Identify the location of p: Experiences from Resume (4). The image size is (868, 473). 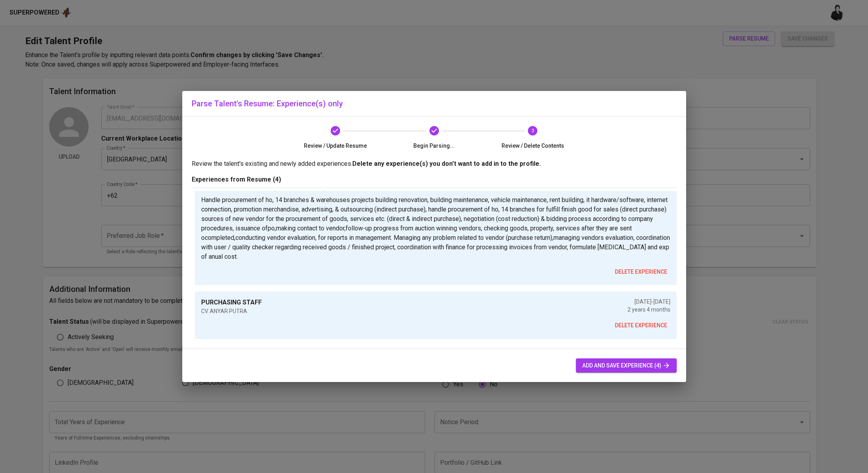
(434, 179).